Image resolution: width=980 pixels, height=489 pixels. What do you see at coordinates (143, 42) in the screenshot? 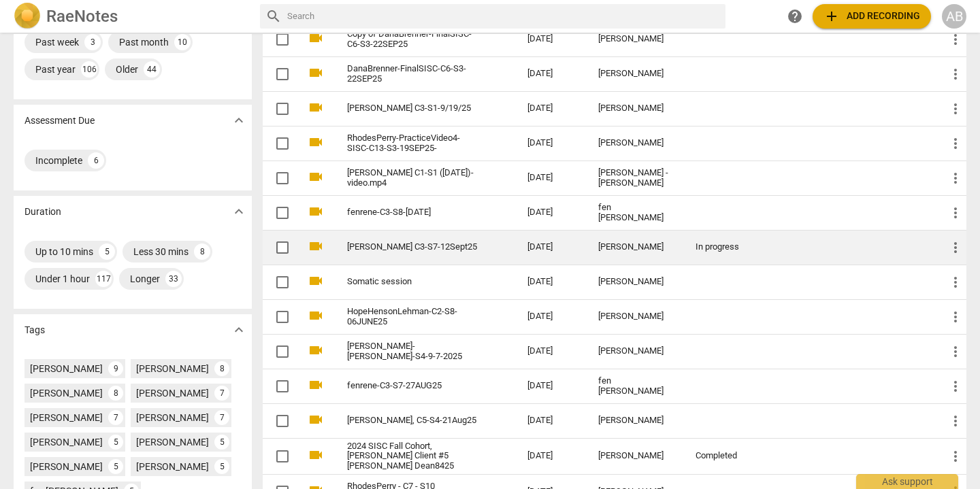
I see `div: Past month` at bounding box center [143, 42].